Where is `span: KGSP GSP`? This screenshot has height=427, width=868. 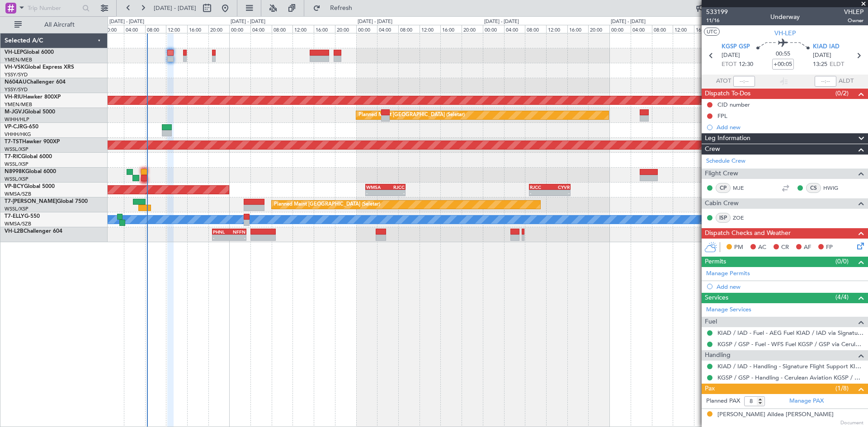 span: KGSP GSP is located at coordinates (735, 47).